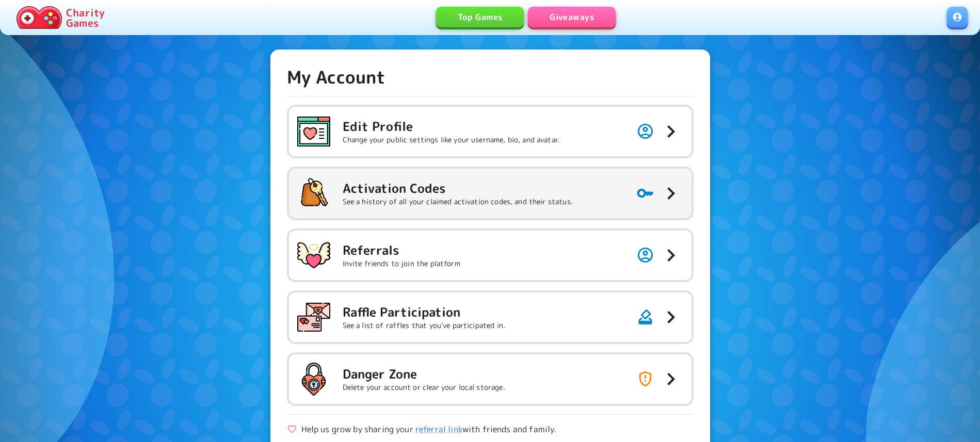 This screenshot has width=980, height=442. Describe the element at coordinates (490, 131) in the screenshot. I see `button: Edit ProfileChange your public settings like your username, bio, and avatar.` at that location.